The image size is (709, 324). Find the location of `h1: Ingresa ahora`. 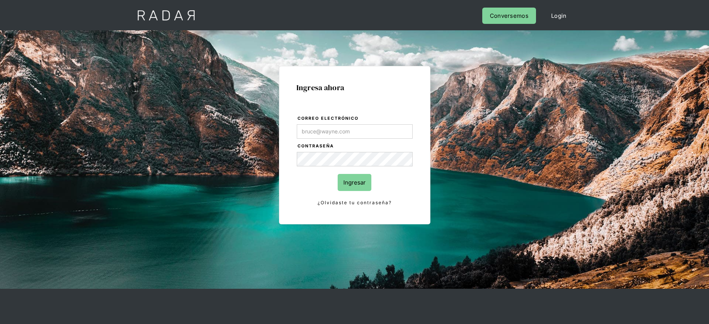

h1: Ingresa ahora is located at coordinates (355, 87).